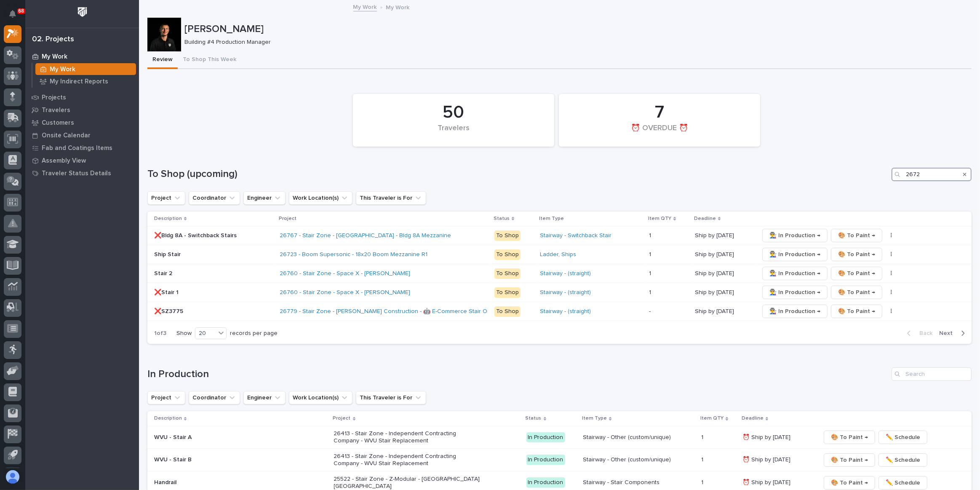  What do you see at coordinates (517, 374) in the screenshot?
I see `h1: In Production` at bounding box center [517, 374].